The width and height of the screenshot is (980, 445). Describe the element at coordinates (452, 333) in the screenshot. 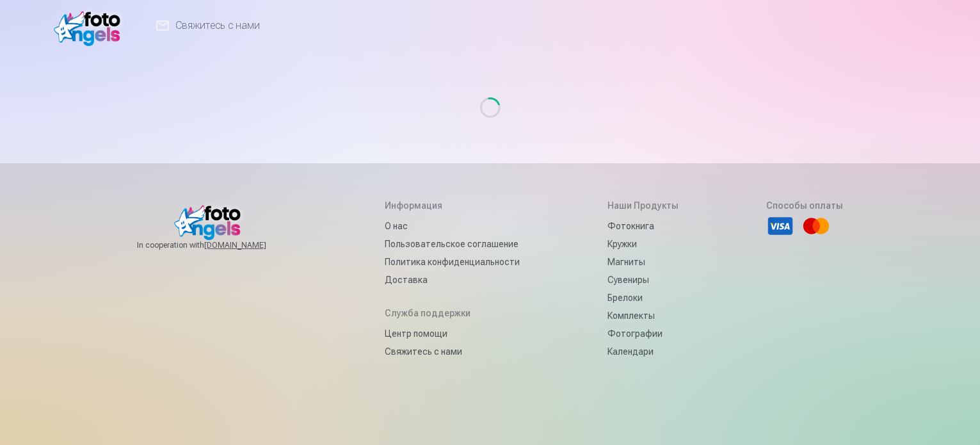

I see `a: Центр помощи` at that location.